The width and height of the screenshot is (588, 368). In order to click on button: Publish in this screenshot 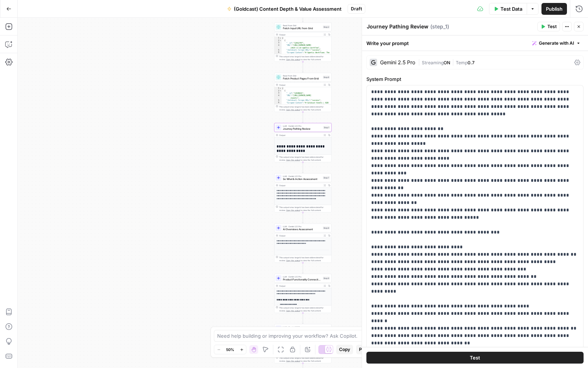, I will do `click(554, 9)`.